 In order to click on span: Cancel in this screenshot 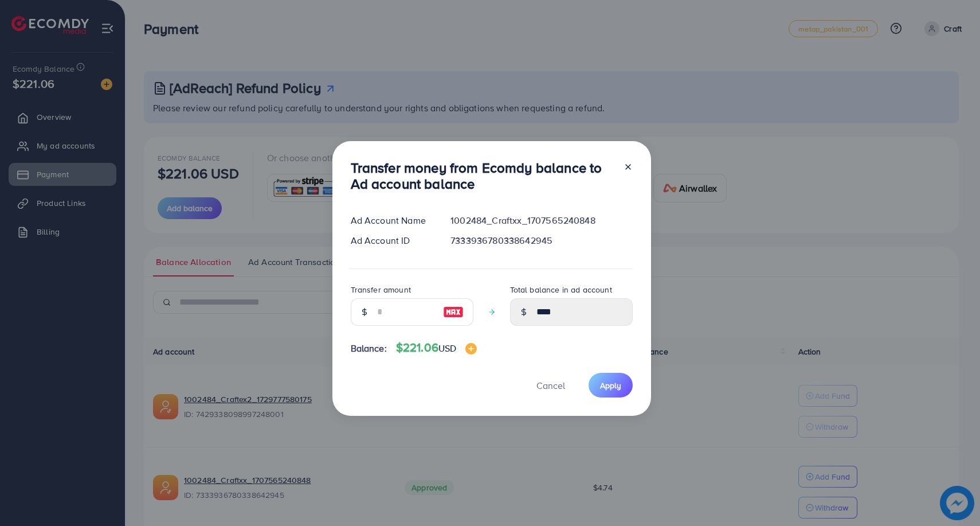, I will do `click(551, 385)`.